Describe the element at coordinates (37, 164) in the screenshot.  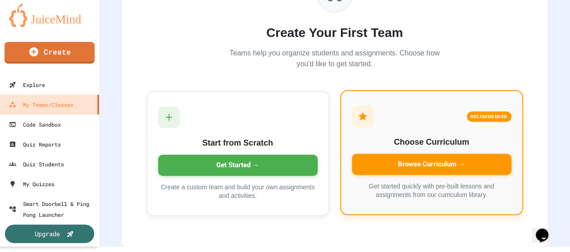
I see `div: Quiz Students` at that location.